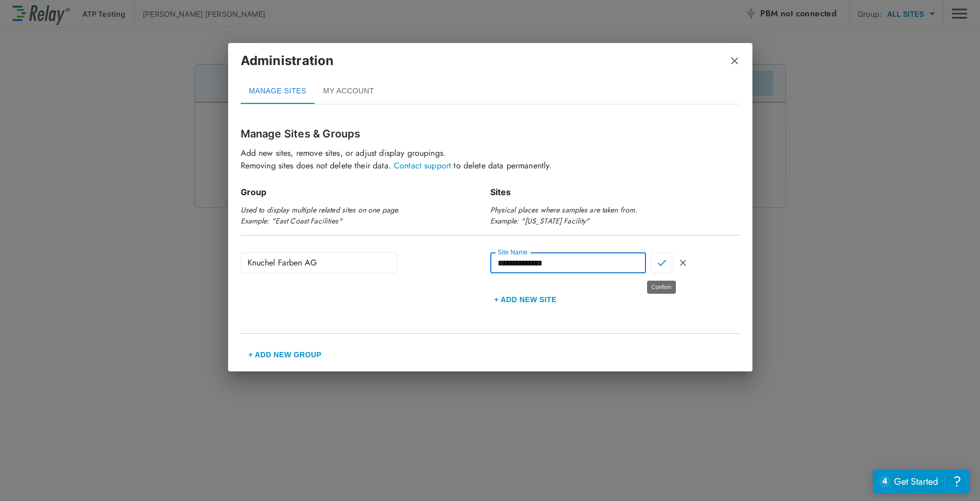 Image resolution: width=980 pixels, height=501 pixels. Describe the element at coordinates (490, 160) in the screenshot. I see `p: Add new sites, remove sites, or adjust display groupings. Removing sites does not delete their da...` at that location.